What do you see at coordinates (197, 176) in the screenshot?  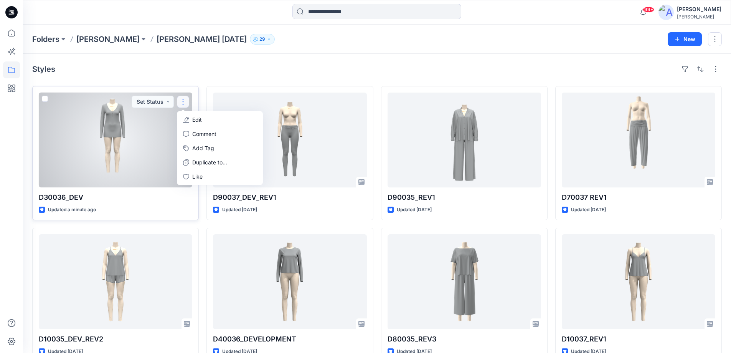 I see `p: Like` at bounding box center [197, 176].